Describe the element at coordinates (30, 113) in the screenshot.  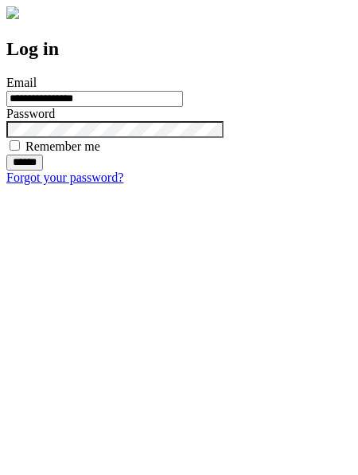
I see `label: Password` at that location.